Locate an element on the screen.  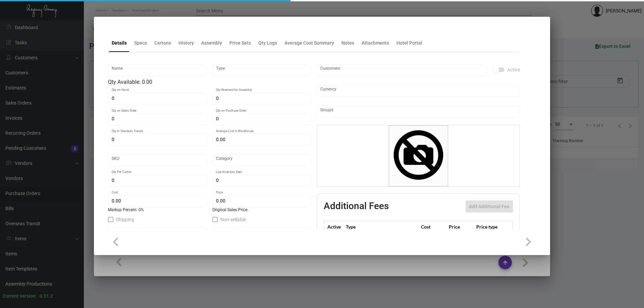
span: Shipping is located at coordinates (125, 220).